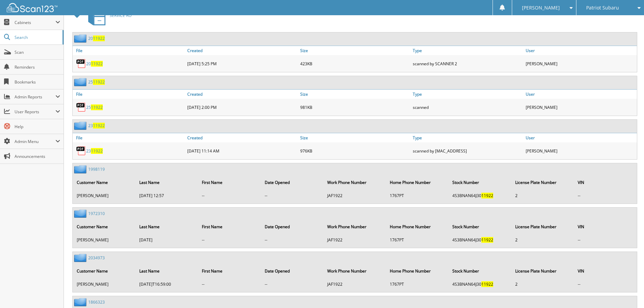  Describe the element at coordinates (355, 151) in the screenshot. I see `div: 976KB` at that location.